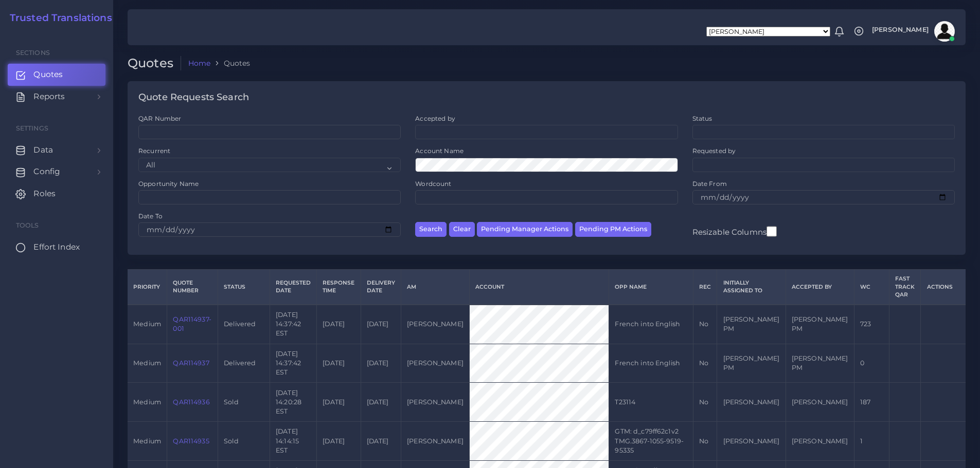 This screenshot has width=980, height=468. I want to click on th: Requested Date, so click(293, 287).